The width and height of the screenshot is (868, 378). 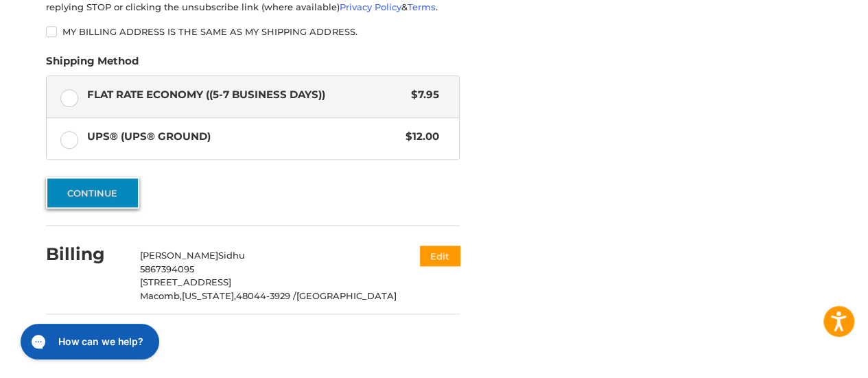 What do you see at coordinates (92, 64) in the screenshot?
I see `legend: Shipping Method` at bounding box center [92, 64].